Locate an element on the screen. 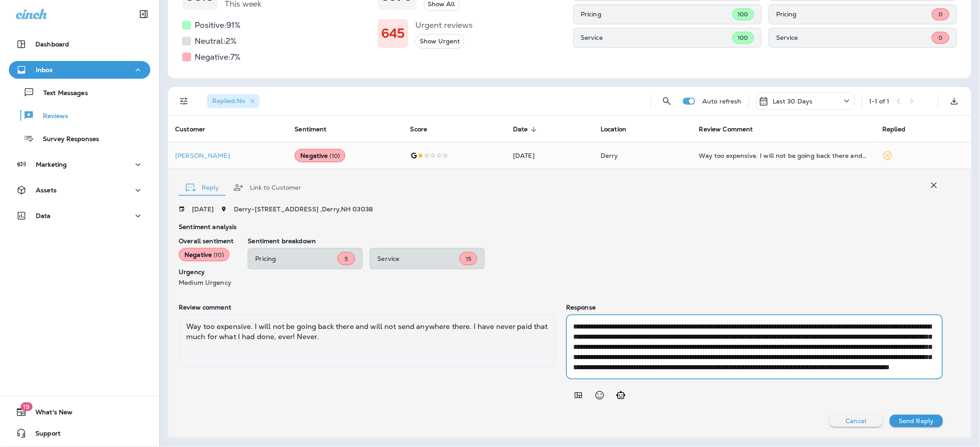  p: Inbox is located at coordinates (44, 70).